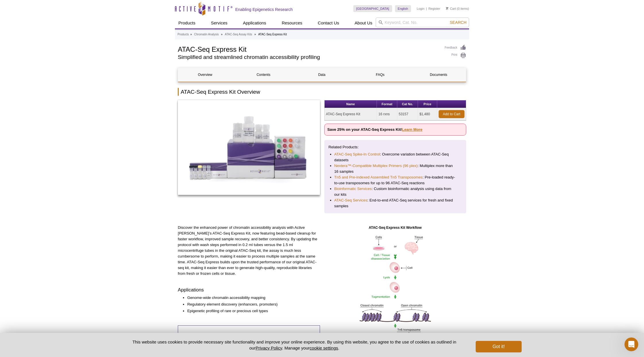 This screenshot has width=644, height=357. What do you see at coordinates (205, 75) in the screenshot?
I see `a: Overview` at bounding box center [205, 75].